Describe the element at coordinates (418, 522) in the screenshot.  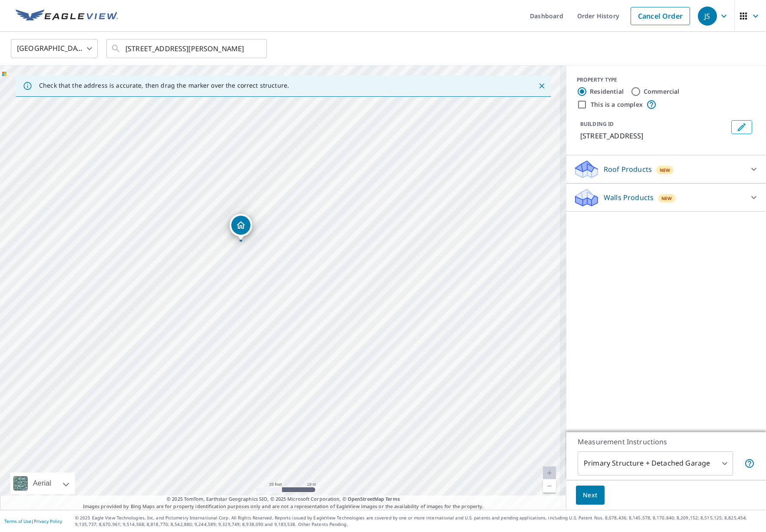
I see `p: © 2025 Eagle View Technologies, Inc. and Pictometry International Corp. All Rights Reserved. Repo...` at that location.